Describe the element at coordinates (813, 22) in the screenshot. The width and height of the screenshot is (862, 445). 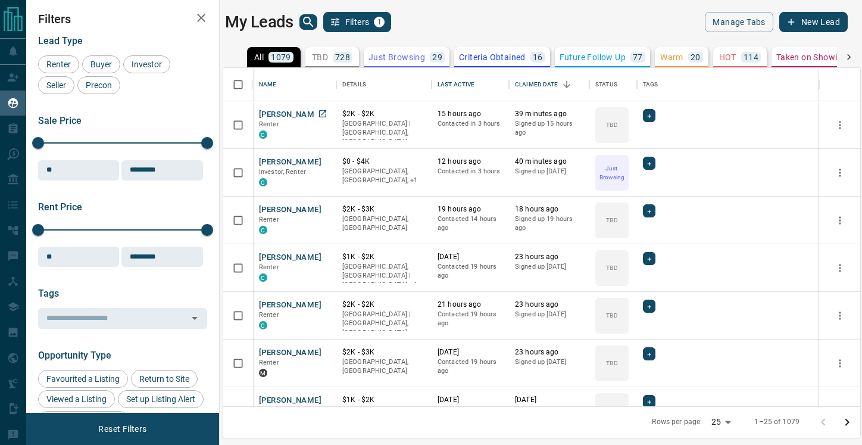
I see `button: New Lead` at that location.